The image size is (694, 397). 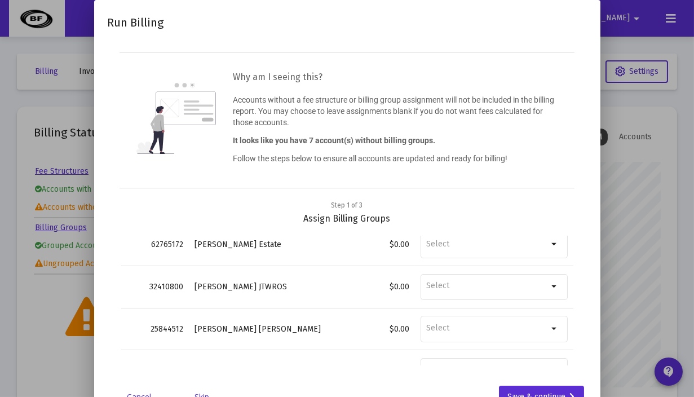 What do you see at coordinates (395, 77) in the screenshot?
I see `h3: Why am I seeing this?` at bounding box center [395, 77].